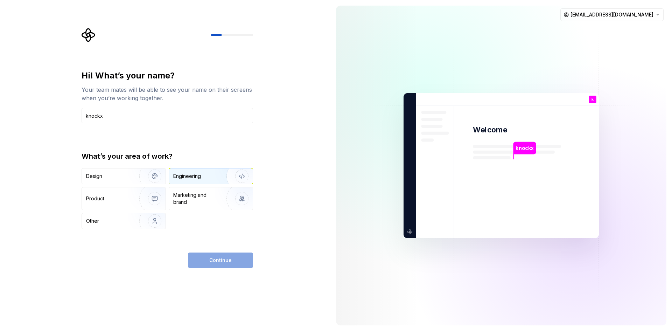 This screenshot has width=672, height=331. I want to click on input: Han Solo, so click(167, 115).